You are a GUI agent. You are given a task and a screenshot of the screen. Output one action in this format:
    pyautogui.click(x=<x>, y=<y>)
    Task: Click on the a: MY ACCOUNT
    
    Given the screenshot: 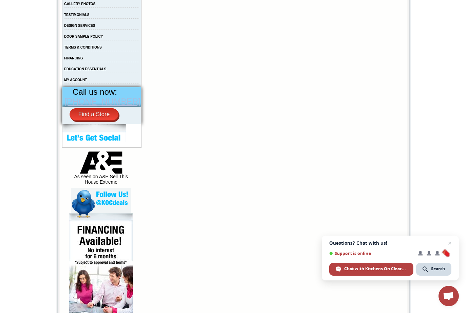 What is the action you would take?
    pyautogui.click(x=75, y=80)
    